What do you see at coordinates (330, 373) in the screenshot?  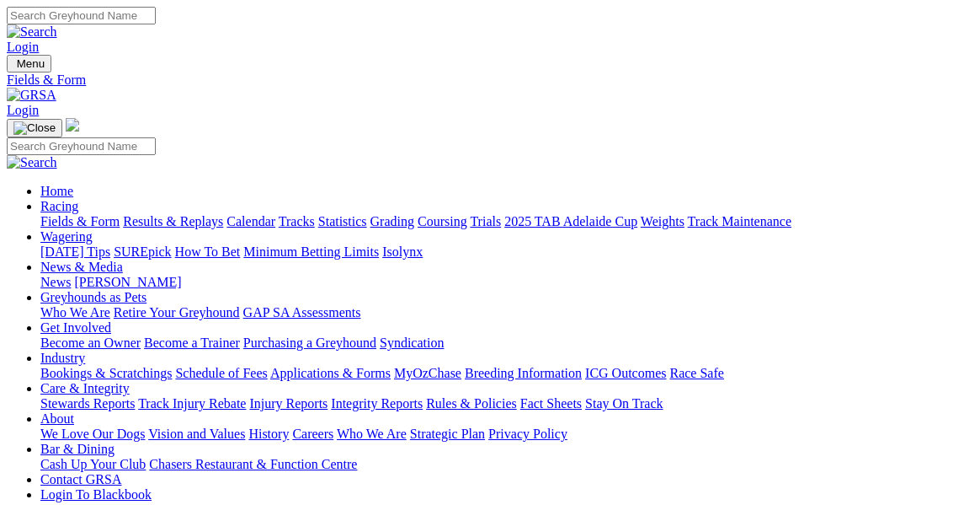 I see `a: Applications & Forms` at bounding box center [330, 373].